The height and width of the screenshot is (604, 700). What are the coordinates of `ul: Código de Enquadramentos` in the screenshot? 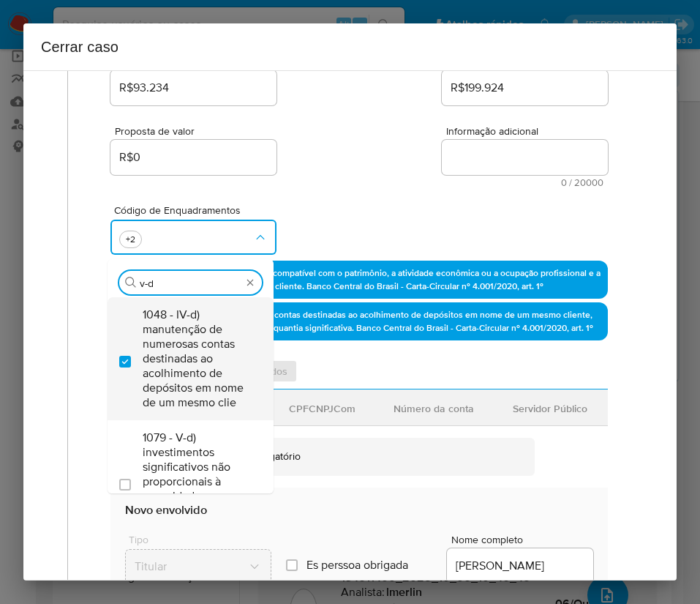 It's located at (190, 395).